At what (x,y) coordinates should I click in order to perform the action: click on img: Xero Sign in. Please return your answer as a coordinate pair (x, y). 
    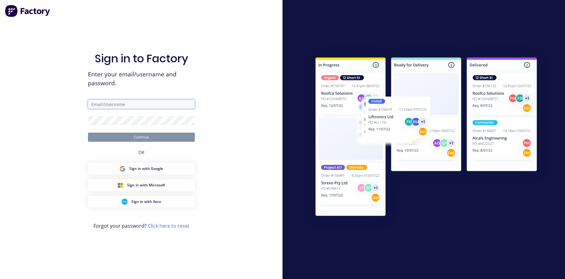
    Looking at the image, I should click on (125, 202).